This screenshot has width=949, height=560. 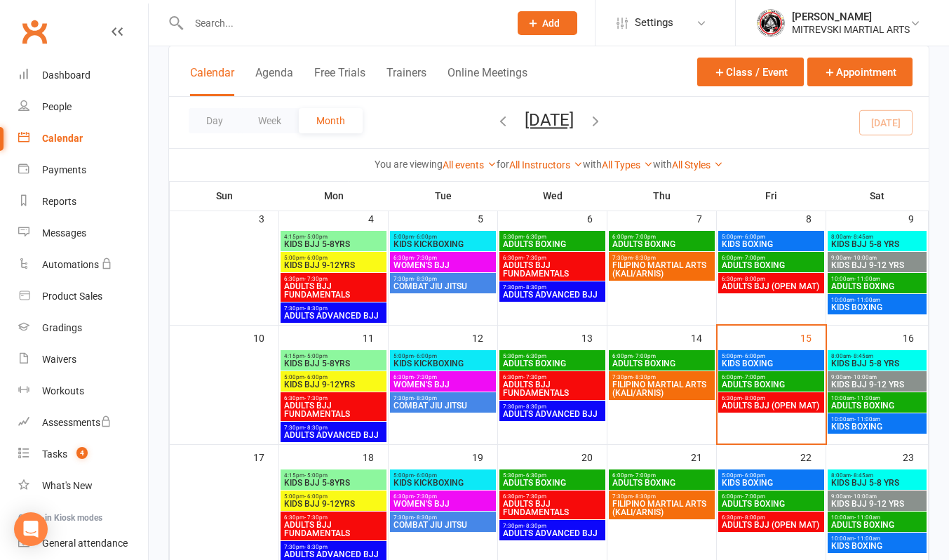 What do you see at coordinates (333, 504) in the screenshot?
I see `span: KIDS BJJ 9-12YRS` at bounding box center [333, 504].